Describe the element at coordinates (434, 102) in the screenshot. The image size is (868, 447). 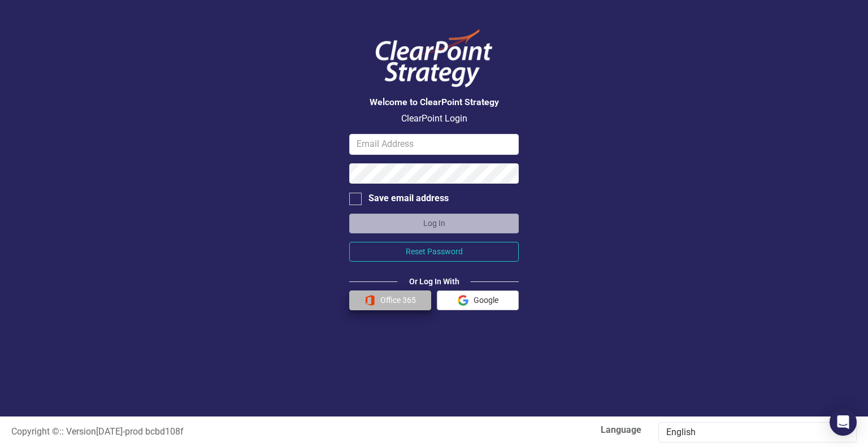
I see `h3: Welcome to ClearPoint Strategy` at that location.